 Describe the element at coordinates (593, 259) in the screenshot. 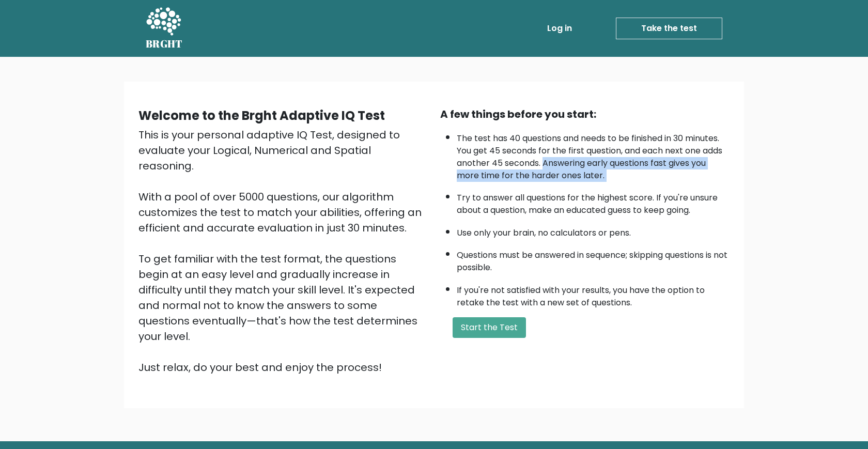

I see `li: Questions must be answered in sequence; skipping questions is not possible.` at that location.